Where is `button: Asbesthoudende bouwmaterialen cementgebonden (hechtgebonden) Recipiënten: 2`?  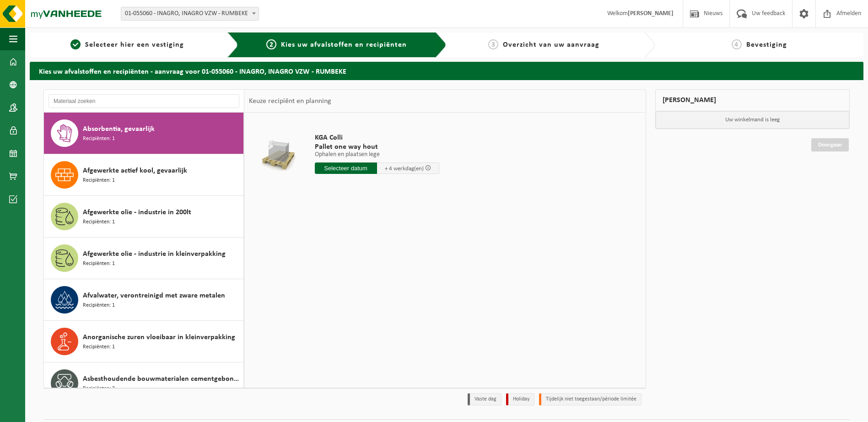 button: Asbesthoudende bouwmaterialen cementgebonden (hechtgebonden) Recipiënten: 2 is located at coordinates (144, 383).